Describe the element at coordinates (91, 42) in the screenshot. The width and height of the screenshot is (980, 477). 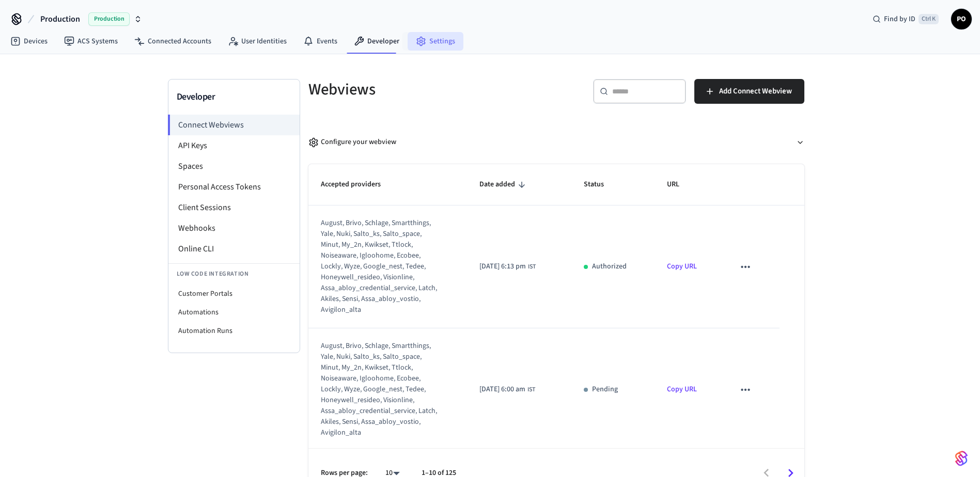
I see `a: ACS Systems` at that location.